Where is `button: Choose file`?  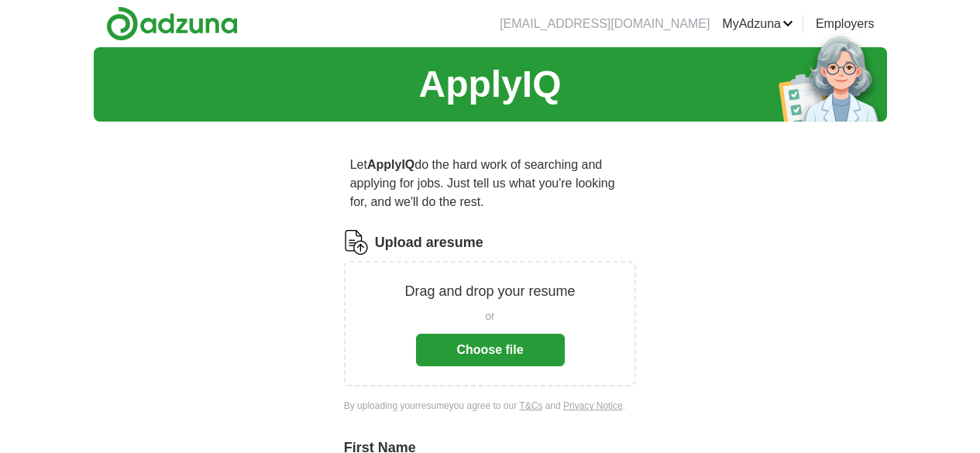
button: Choose file is located at coordinates (490, 350).